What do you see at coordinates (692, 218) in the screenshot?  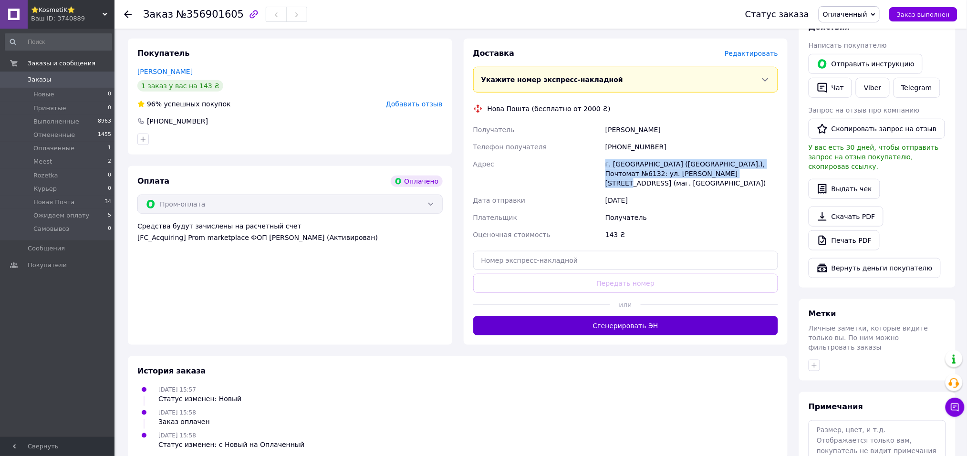 I see `div: Получатель` at bounding box center [692, 218].